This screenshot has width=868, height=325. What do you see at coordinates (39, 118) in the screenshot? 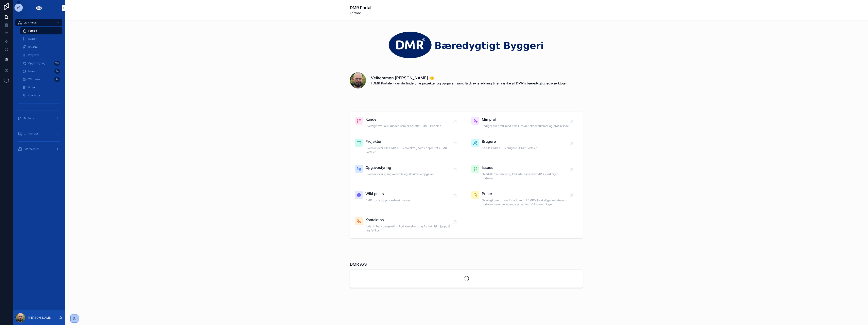
I see `a: iBL Portal` at bounding box center [39, 118].